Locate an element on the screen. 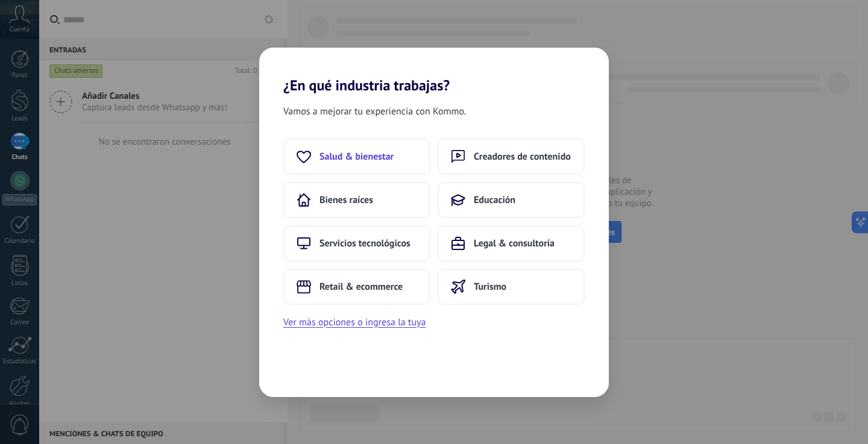 The image size is (868, 444). button: Educación is located at coordinates (511, 200).